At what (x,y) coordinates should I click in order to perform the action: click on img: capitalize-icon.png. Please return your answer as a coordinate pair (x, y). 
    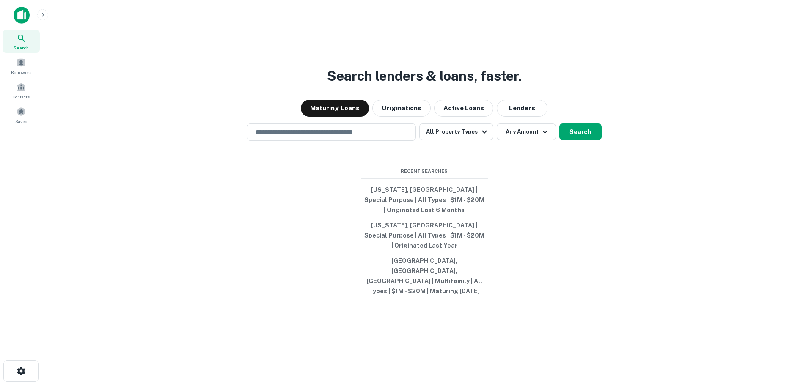
    Looking at the image, I should click on (22, 15).